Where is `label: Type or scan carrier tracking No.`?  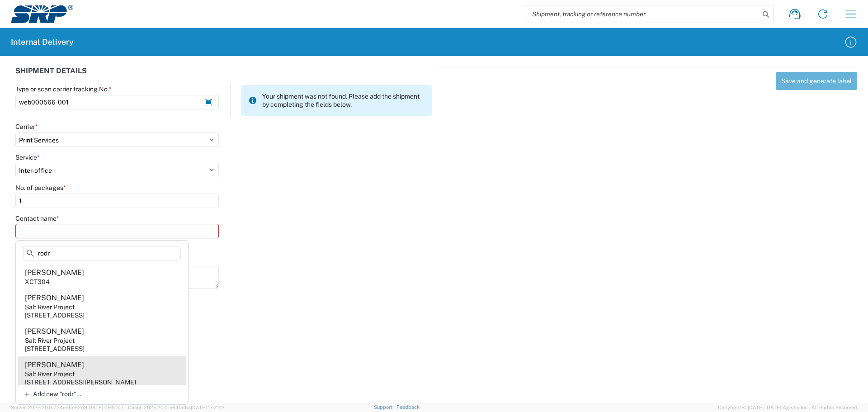
label: Type or scan carrier tracking No. is located at coordinates (63, 89).